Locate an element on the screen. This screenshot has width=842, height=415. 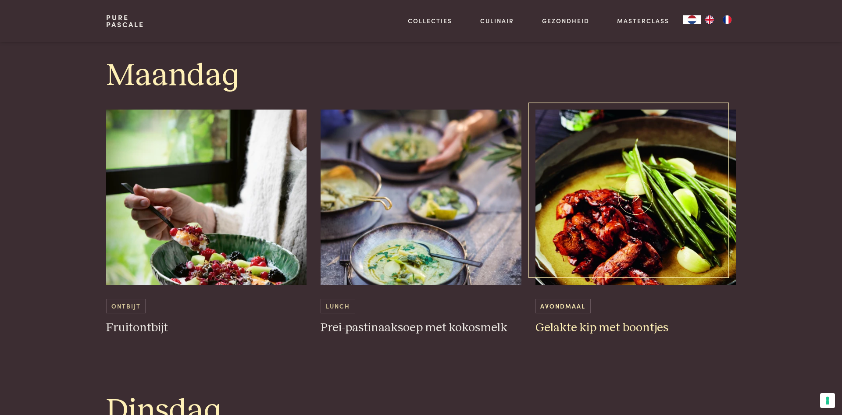
a: Collecties is located at coordinates (430, 21).